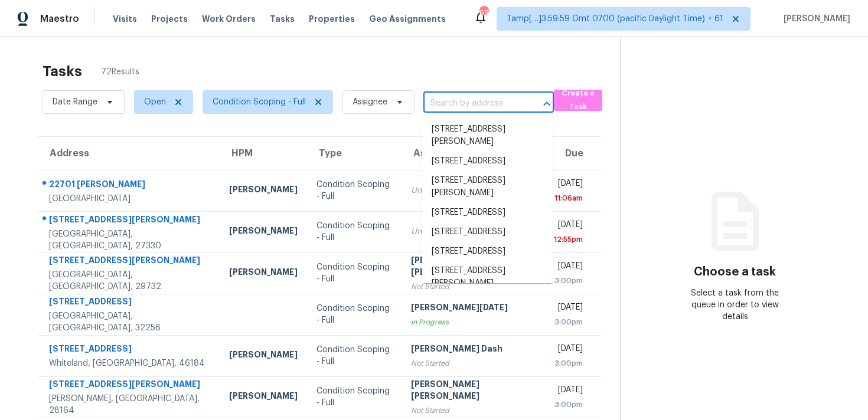 This screenshot has height=420, width=868. What do you see at coordinates (578, 100) in the screenshot?
I see `button: Create a Task` at bounding box center [578, 100].